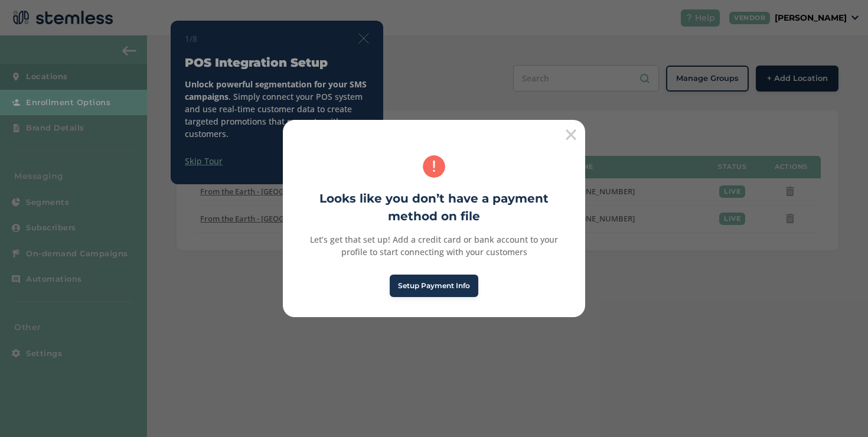  I want to click on h2: Looks like you don’t have a payment method on file, so click(434, 208).